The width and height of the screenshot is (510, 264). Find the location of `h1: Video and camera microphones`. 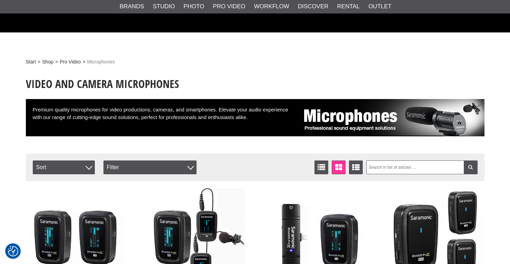

h1: Video and camera microphones is located at coordinates (255, 84).